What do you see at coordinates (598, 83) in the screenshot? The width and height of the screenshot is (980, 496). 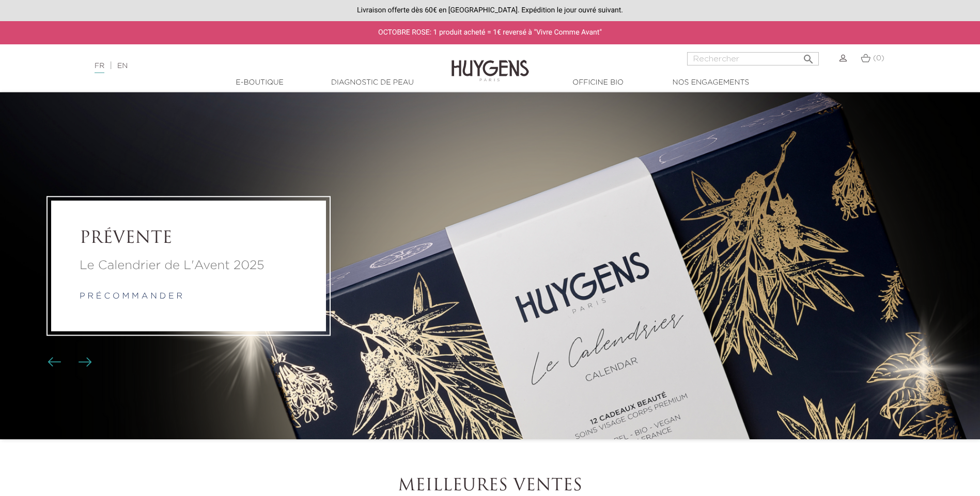 I see `a: Officine Bio` at bounding box center [598, 83].